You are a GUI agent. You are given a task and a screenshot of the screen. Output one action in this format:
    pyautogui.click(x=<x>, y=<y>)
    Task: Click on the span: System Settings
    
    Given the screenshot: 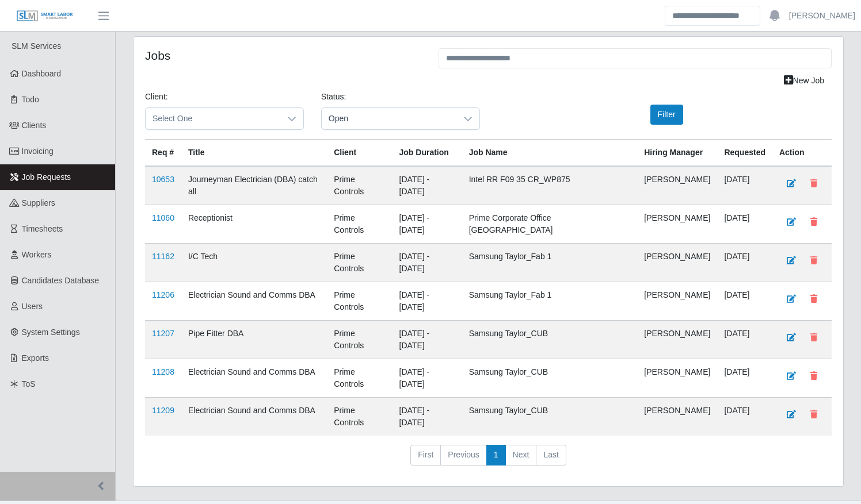 What is the action you would take?
    pyautogui.click(x=50, y=332)
    